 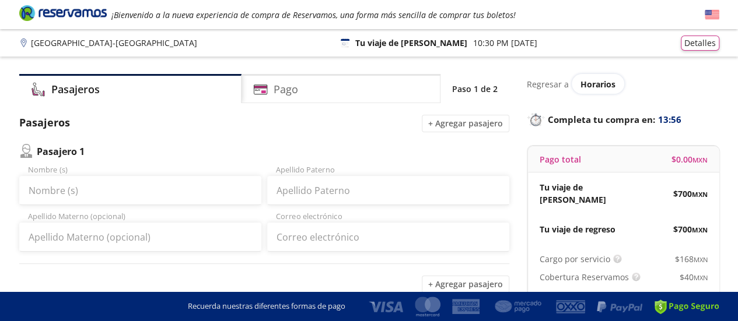 I want to click on p: Regresar a, so click(x=548, y=84).